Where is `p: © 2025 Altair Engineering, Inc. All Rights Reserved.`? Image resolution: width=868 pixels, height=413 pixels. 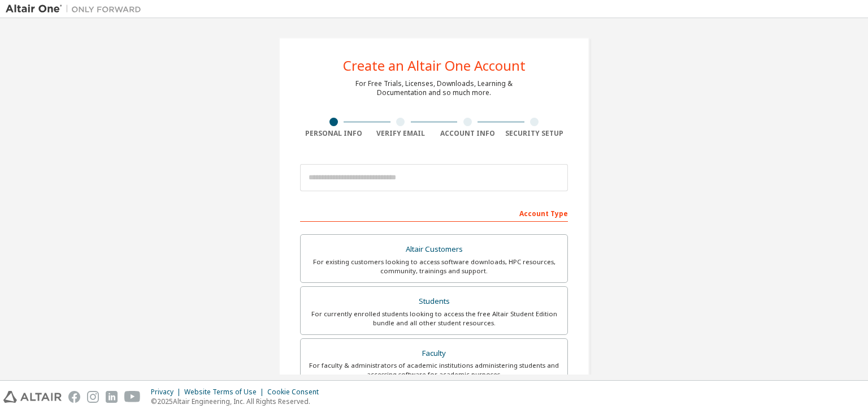 p: © 2025 Altair Engineering, Inc. All Rights Reserved. is located at coordinates (238, 401).